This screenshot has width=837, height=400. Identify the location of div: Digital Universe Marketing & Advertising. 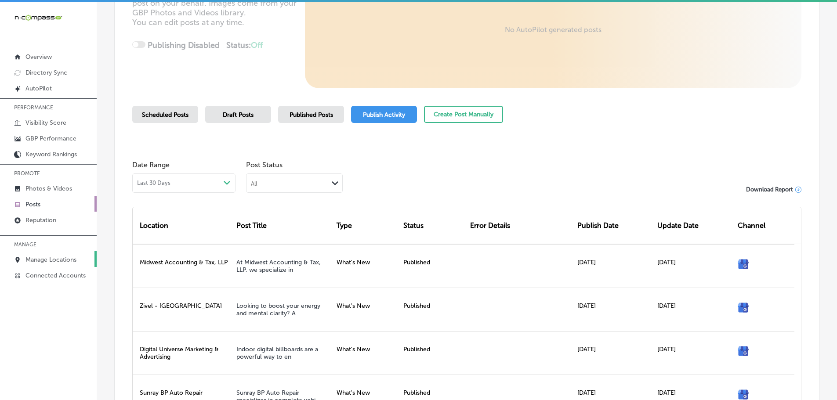
(183, 353).